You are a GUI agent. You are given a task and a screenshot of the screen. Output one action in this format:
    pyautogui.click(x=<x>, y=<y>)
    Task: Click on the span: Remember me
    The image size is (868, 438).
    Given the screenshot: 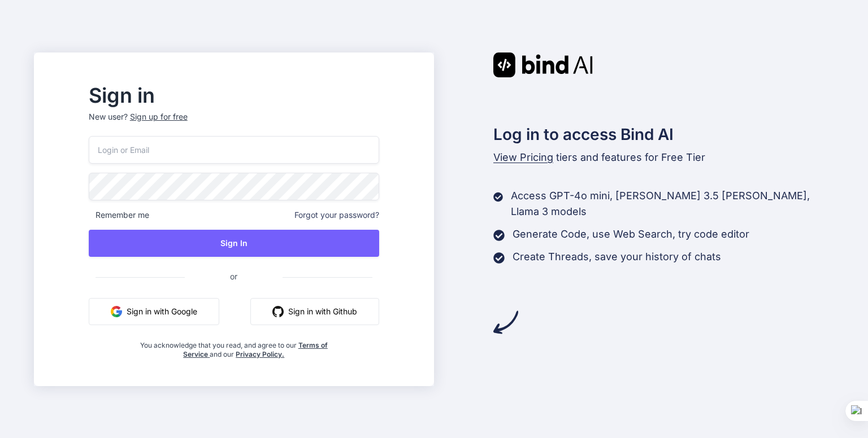 What is the action you would take?
    pyautogui.click(x=118, y=215)
    